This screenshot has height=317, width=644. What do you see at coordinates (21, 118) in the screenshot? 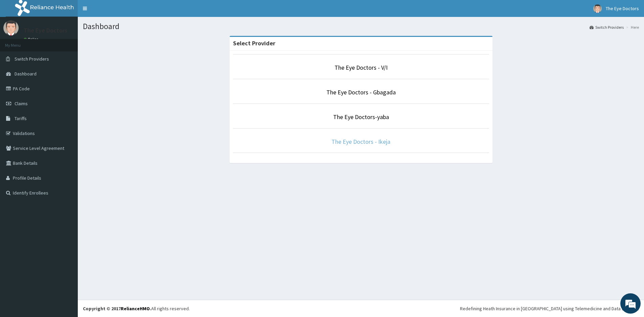
I see `span: Tariffs` at bounding box center [21, 118].